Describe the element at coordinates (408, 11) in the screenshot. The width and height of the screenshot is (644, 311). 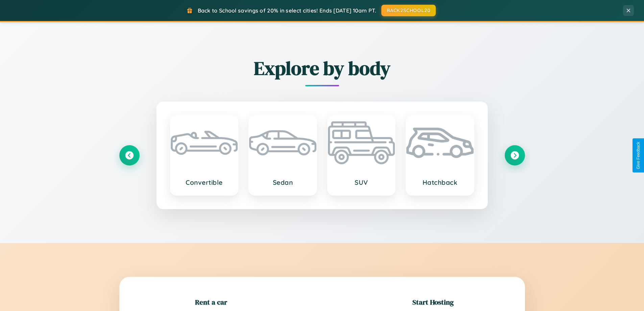
I see `button: BACK2SCHOOL20` at that location.